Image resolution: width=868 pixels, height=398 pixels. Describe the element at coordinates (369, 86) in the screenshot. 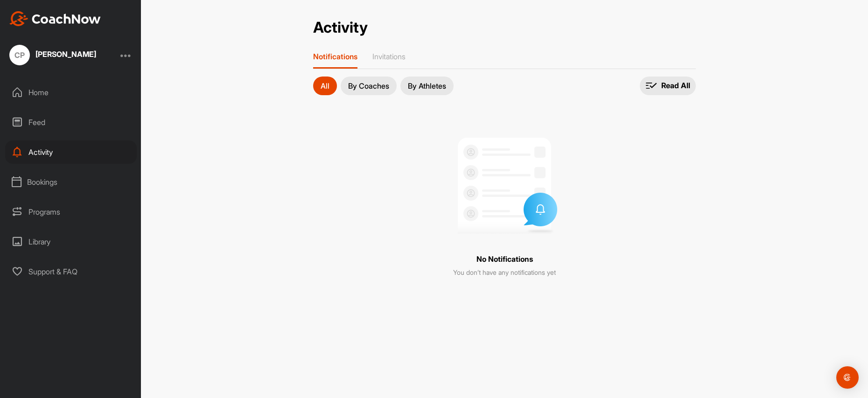

I see `button: By Coaches` at that location.